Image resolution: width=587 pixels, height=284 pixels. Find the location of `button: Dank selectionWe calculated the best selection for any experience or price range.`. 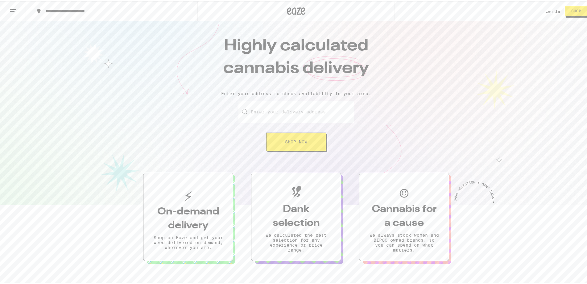

button: Dank selectionWe calculated the best selection for any experience or price range. is located at coordinates (296, 215).